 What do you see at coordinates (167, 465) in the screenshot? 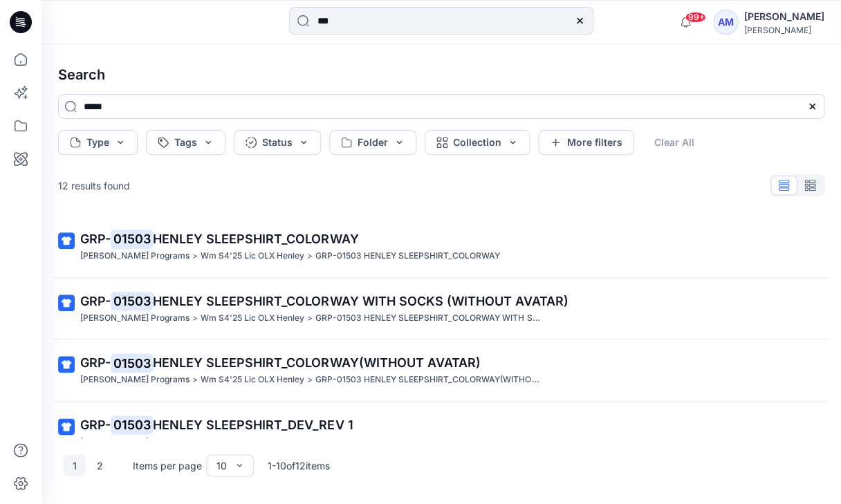
I see `p: Items per page` at bounding box center [167, 465].